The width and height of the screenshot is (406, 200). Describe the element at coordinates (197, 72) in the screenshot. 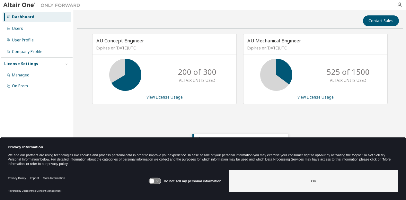

I see `p: 200 of 300` at that location.